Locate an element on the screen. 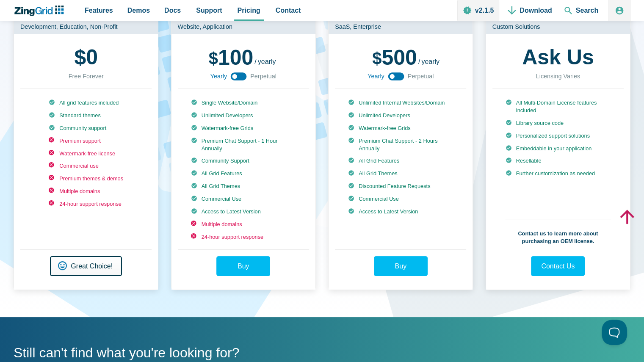 This screenshot has width=644, height=362. li: Commercial use is located at coordinates (86, 166).